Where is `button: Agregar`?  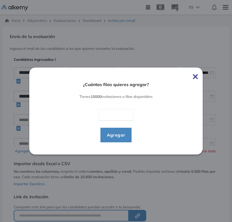
button: Agregar is located at coordinates (116, 135).